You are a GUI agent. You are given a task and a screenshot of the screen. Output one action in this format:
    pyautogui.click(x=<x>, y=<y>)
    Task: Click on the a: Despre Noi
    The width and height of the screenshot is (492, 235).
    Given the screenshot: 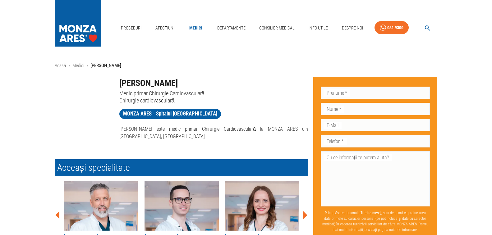 What is the action you would take?
    pyautogui.click(x=352, y=28)
    